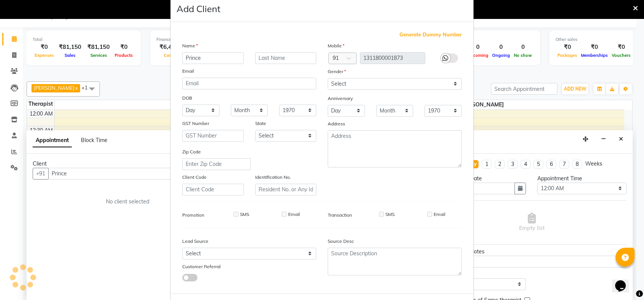  What do you see at coordinates (337, 72) in the screenshot?
I see `label: Gender` at bounding box center [337, 72].